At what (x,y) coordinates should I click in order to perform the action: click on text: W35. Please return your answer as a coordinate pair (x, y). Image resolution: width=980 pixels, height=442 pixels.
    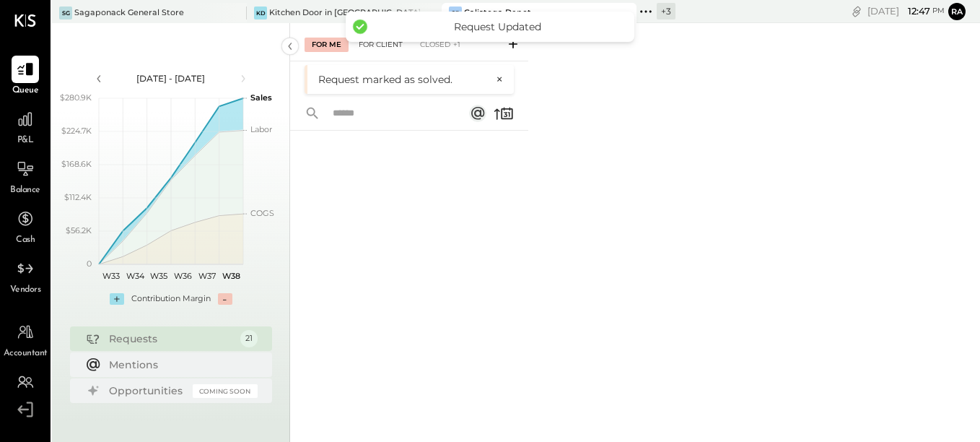
    Looking at the image, I should click on (159, 276).